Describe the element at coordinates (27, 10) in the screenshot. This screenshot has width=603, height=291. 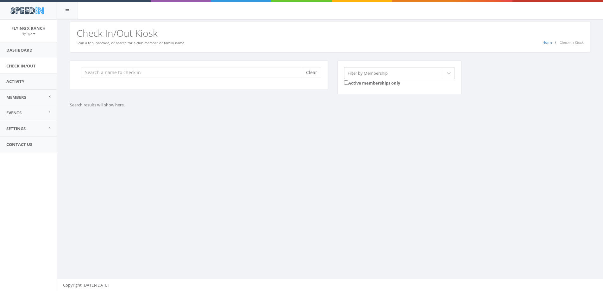
I see `img: speedin_logo.png` at that location.